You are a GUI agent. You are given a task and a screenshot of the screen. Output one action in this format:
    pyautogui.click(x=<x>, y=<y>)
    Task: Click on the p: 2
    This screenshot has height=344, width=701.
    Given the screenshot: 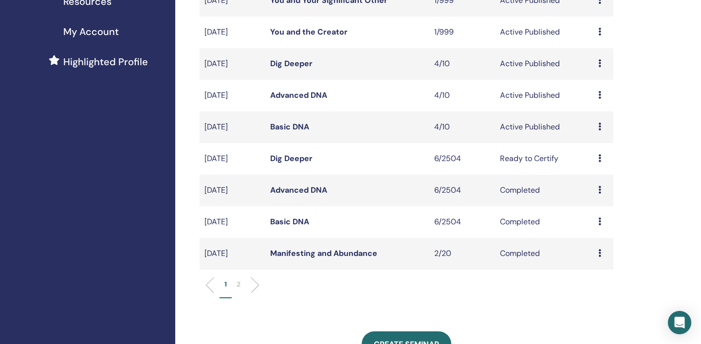 What is the action you would take?
    pyautogui.click(x=238, y=284)
    